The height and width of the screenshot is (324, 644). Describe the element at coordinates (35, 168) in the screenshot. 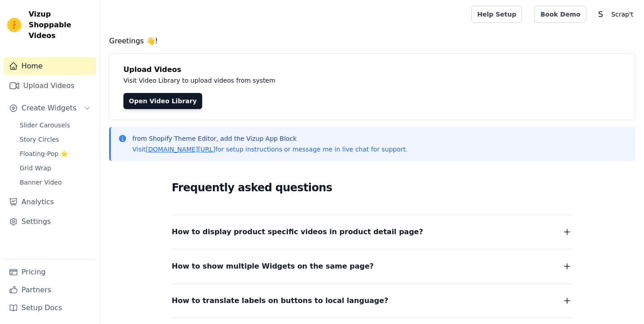

I see `span: Grid Wrap` at that location.